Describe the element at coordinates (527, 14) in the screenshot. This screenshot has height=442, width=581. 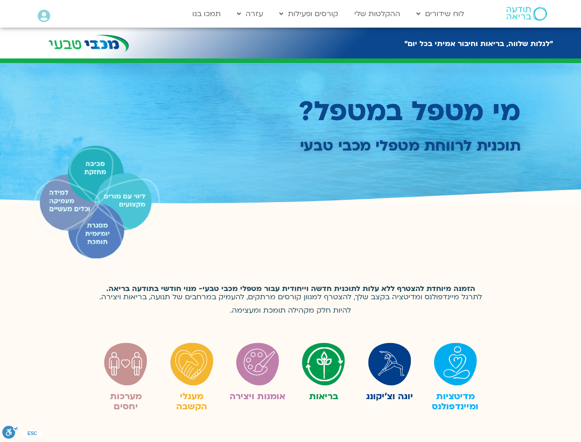
I see `img: תודעה בריאה` at that location.